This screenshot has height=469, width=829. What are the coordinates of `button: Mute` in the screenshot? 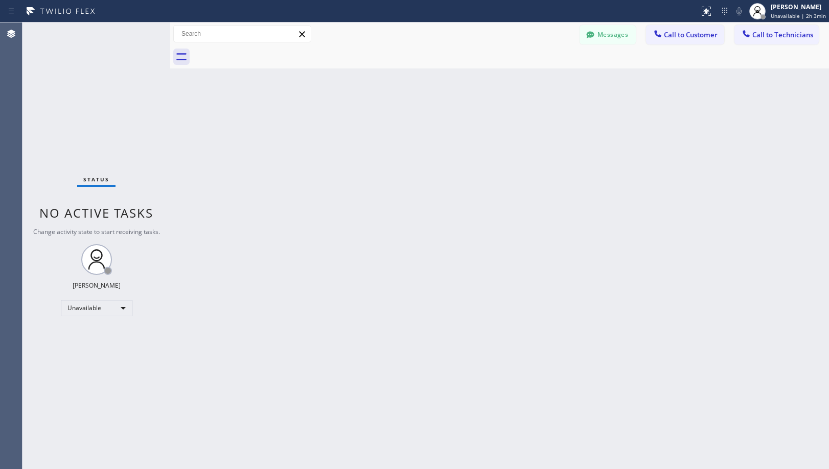 It's located at (739, 11).